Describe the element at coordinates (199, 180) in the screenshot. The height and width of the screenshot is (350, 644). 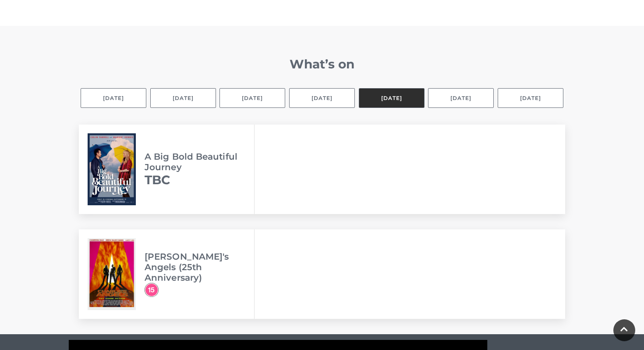
I see `h2: TBC` at that location.